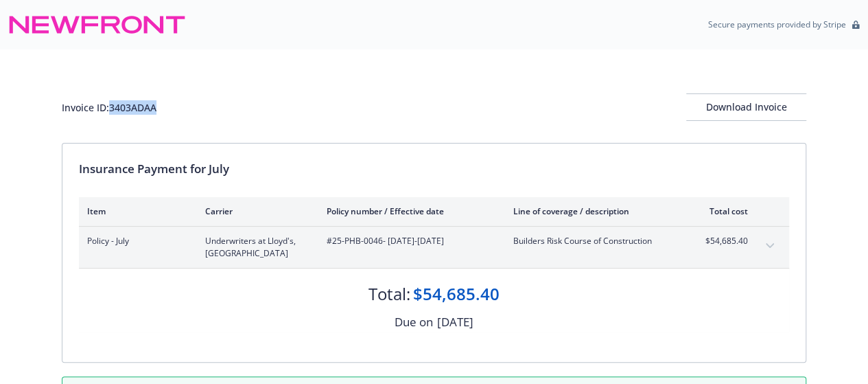 The image size is (868, 384). Describe the element at coordinates (723, 211) in the screenshot. I see `div: Total cost` at that location.